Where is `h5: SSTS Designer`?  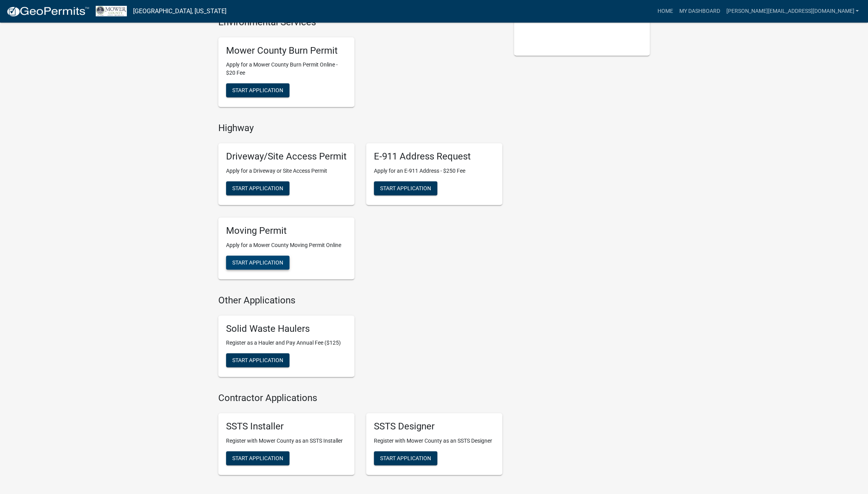
h5: SSTS Designer is located at coordinates (434, 426).